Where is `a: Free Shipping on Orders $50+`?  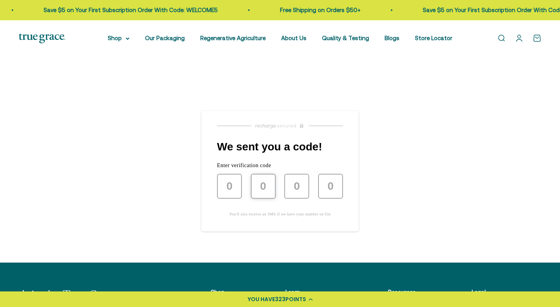 a: Free Shipping on Orders $50+ is located at coordinates (315, 10).